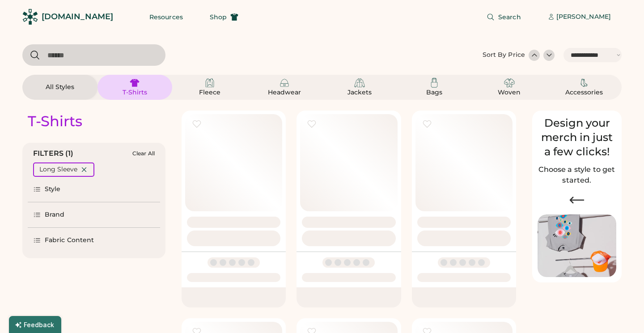 This screenshot has height=333, width=644. I want to click on button: Shop, so click(224, 17).